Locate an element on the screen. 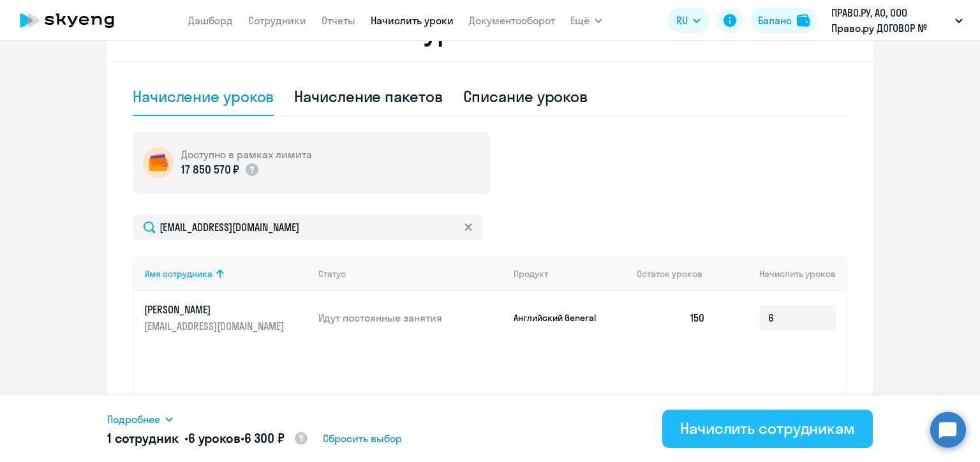 The height and width of the screenshot is (462, 980). span: 6 300 ₽ is located at coordinates (264, 438).